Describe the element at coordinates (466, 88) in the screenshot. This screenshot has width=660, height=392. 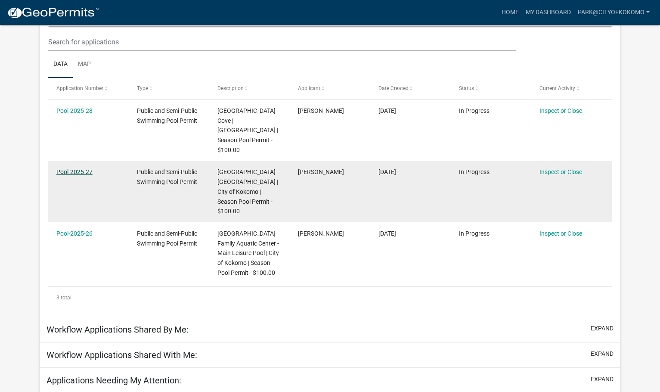
I see `span: Status` at that location.